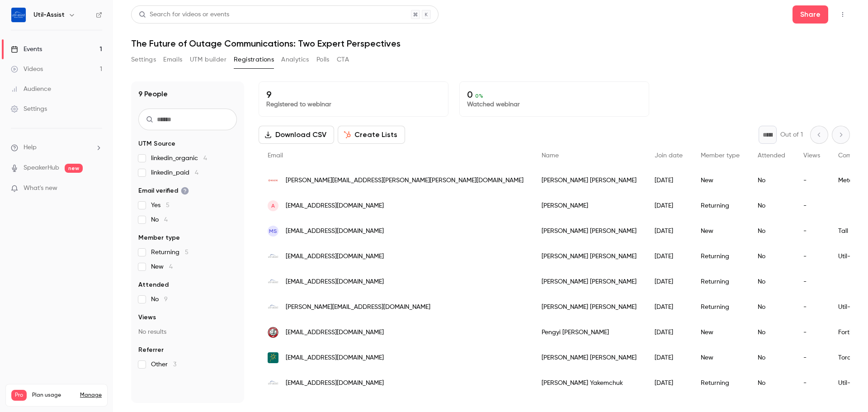  What do you see at coordinates (27, 70) in the screenshot?
I see `div: Videos` at bounding box center [27, 70].